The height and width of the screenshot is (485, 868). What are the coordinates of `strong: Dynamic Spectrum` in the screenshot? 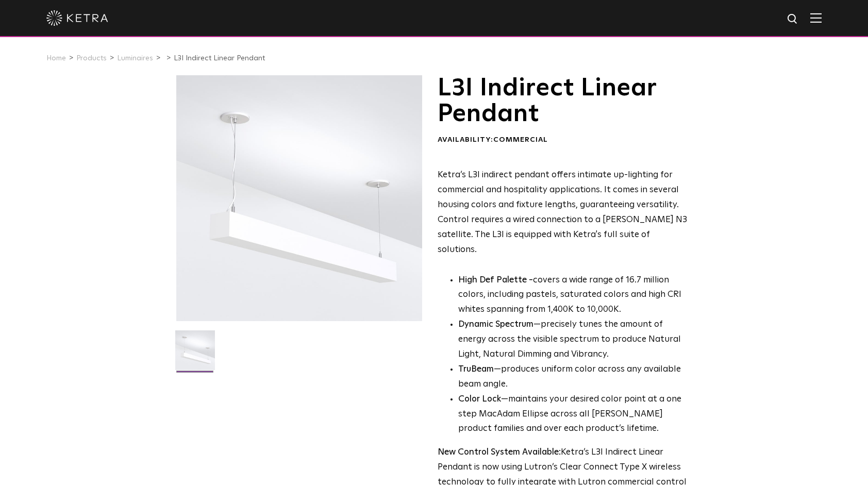 It's located at (496, 324).